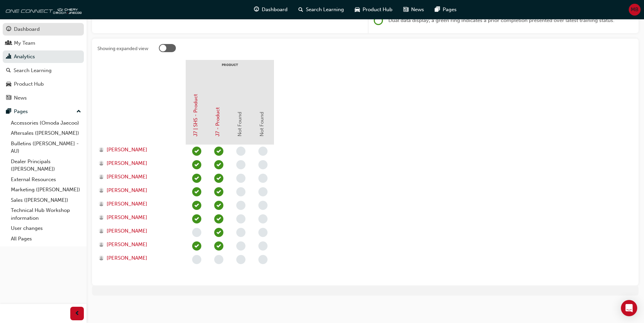  I want to click on span: Dual data display; a green ring indicates a prior completion presented over latest training status., so click(502, 20).